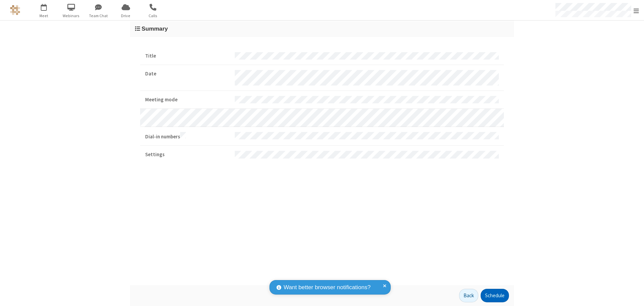 The height and width of the screenshot is (306, 644). I want to click on strong: Title, so click(187, 56).